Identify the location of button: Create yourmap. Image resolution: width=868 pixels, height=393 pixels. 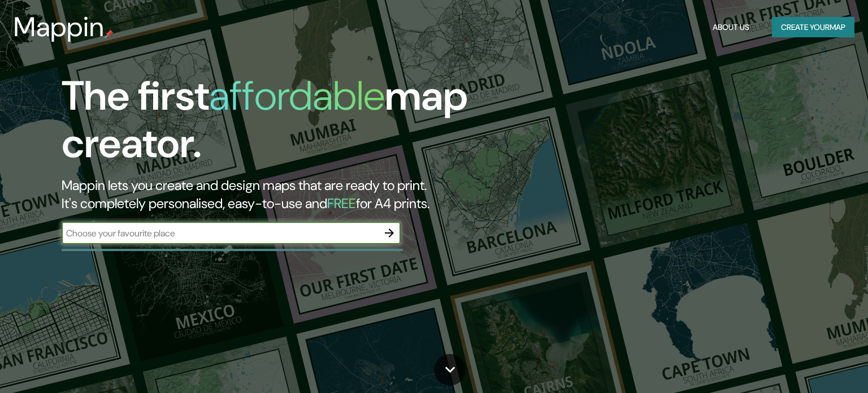
(813, 27).